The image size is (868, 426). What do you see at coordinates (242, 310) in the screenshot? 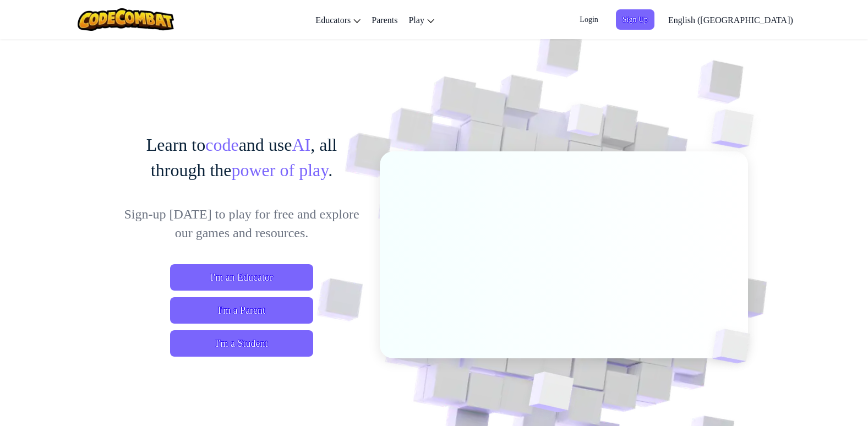
I see `span: I'm a Parent` at bounding box center [242, 310].